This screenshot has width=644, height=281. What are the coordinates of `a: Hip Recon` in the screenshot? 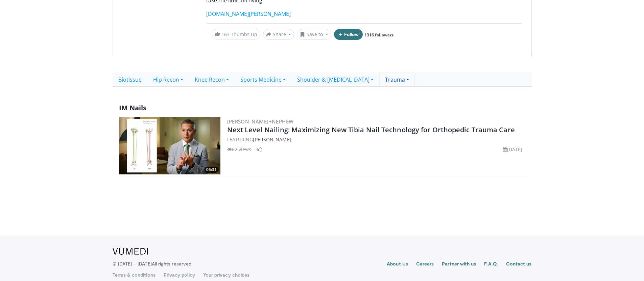 It's located at (168, 80).